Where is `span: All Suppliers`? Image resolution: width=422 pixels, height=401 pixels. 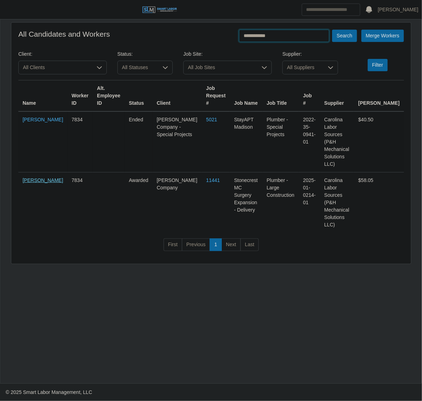
span: All Suppliers is located at coordinates (303, 67).